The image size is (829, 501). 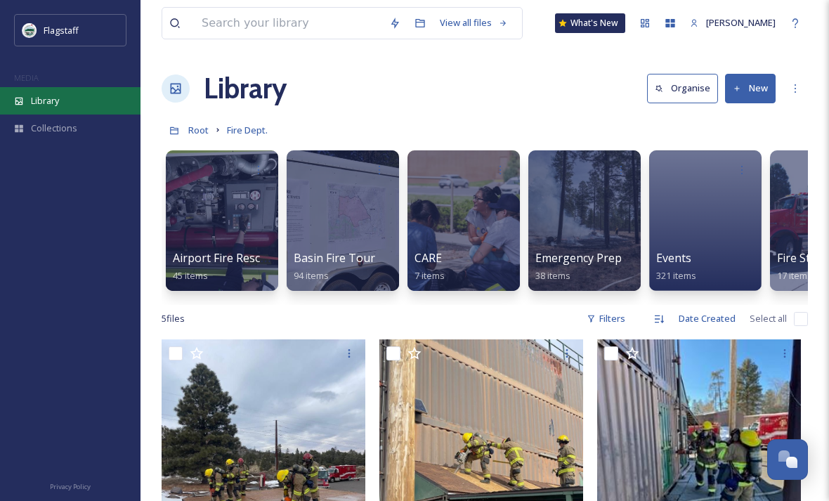 What do you see at coordinates (334, 266) in the screenshot?
I see `a: Basin Fire Tour94 items` at bounding box center [334, 266].